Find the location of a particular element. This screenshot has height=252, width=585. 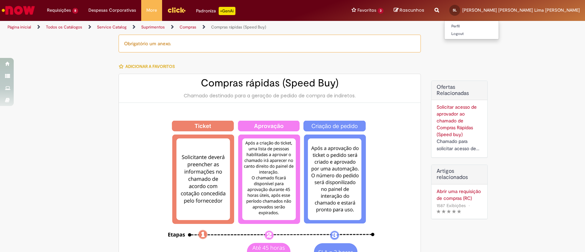

img: ServiceNow is located at coordinates (18, 10).